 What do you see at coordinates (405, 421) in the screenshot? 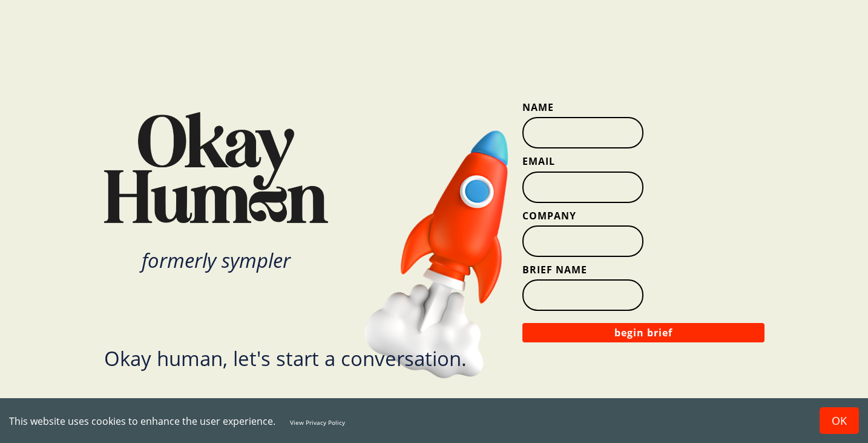
I see `div: This website uses cookies to enhance the user experience.` at bounding box center [405, 421].